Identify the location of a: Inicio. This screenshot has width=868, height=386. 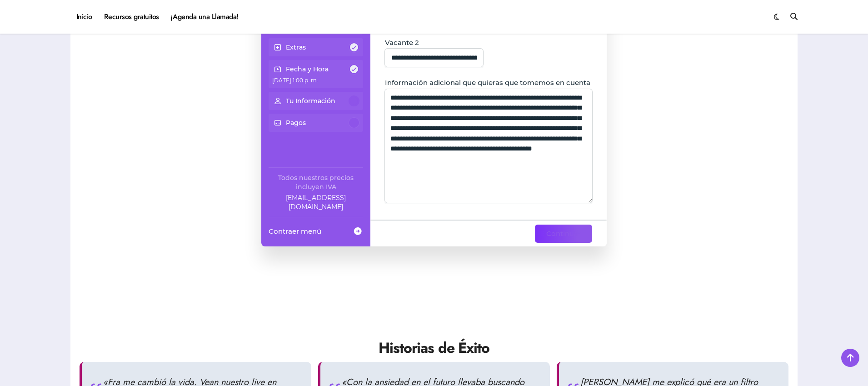
(84, 17).